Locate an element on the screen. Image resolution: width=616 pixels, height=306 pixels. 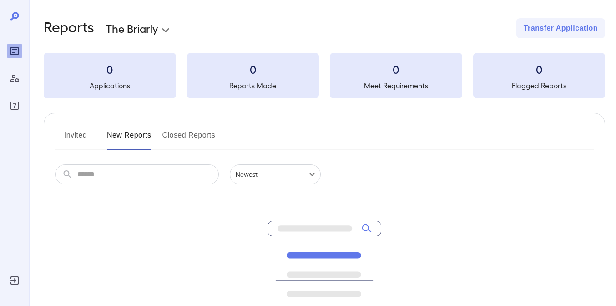
button: Transfer Application is located at coordinates (561, 28).